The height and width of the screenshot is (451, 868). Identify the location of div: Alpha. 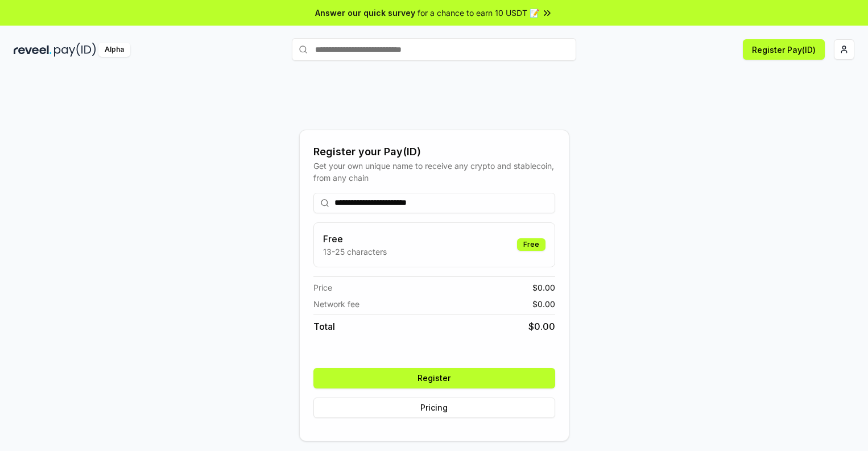
(115, 50).